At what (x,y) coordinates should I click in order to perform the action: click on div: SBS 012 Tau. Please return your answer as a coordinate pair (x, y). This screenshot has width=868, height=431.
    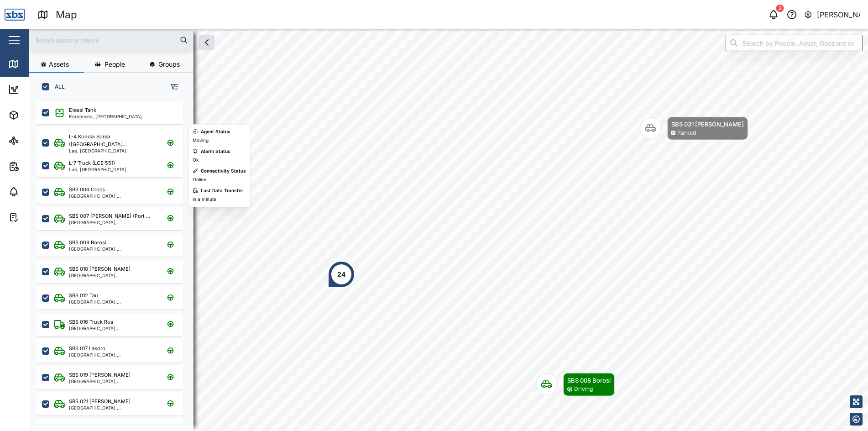
    Looking at the image, I should click on (83, 295).